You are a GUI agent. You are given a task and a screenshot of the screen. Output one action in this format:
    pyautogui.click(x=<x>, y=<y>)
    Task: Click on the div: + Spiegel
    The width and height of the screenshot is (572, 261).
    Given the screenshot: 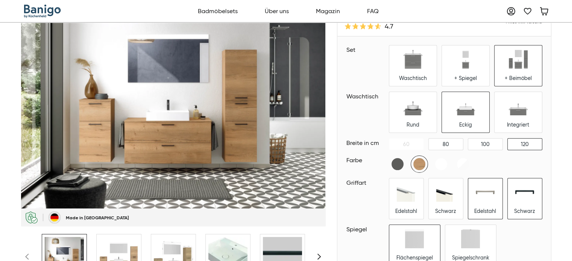 What is the action you would take?
    pyautogui.click(x=465, y=78)
    